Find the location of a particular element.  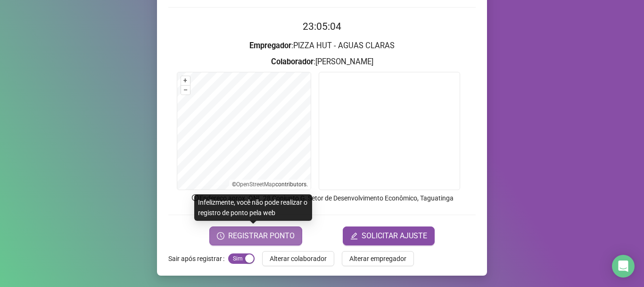

p: Endereço aprox. : QNL 28 Conjunto G, Setor de Desenvolvimento Econômico, Taguatinga is located at coordinates (322, 198).